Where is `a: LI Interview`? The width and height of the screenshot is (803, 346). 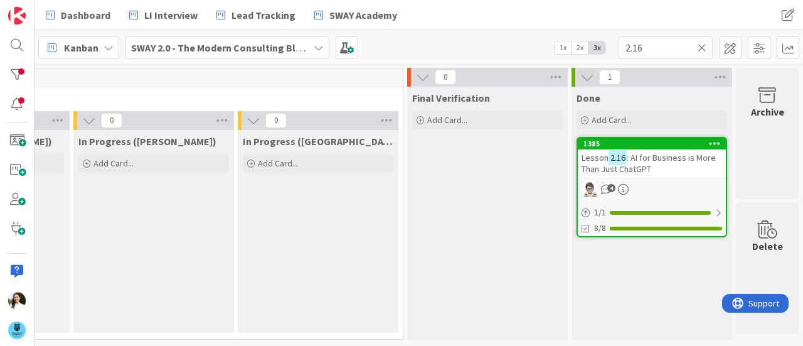 a: LI Interview is located at coordinates (163, 15).